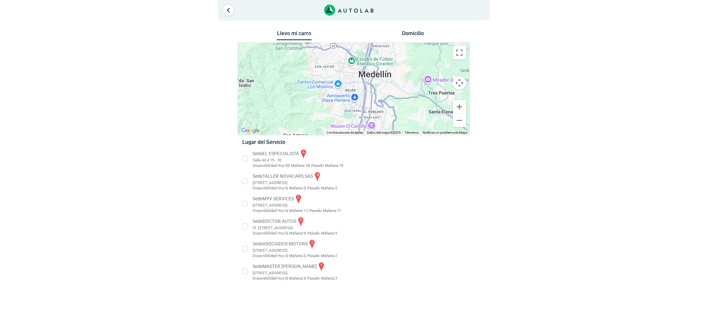  Describe the element at coordinates (459, 53) in the screenshot. I see `button: Cambiar a la vista en pantalla completa` at that location.